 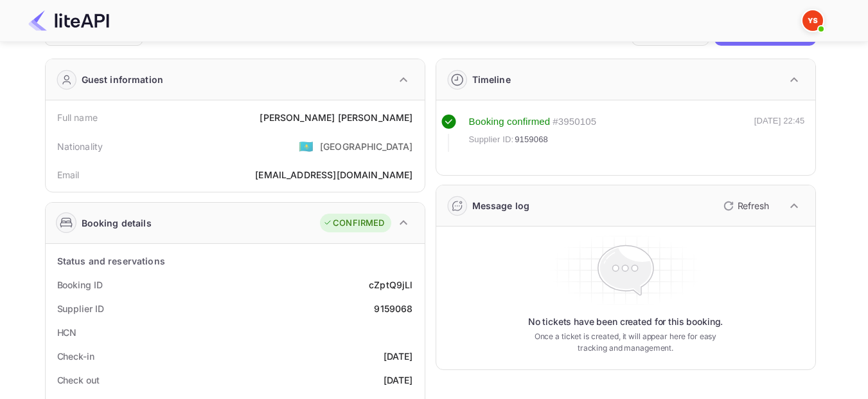 I want to click on div: Supplier ID, so click(x=80, y=308).